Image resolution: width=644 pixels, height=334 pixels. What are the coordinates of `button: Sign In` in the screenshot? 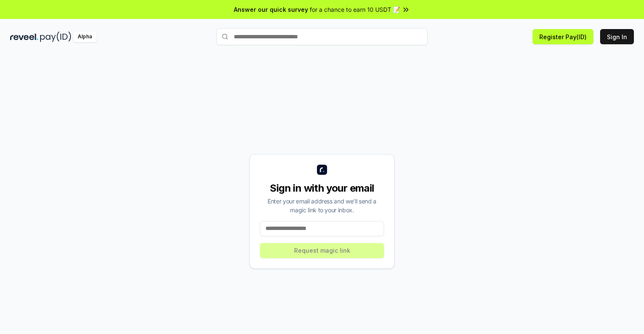 It's located at (618, 37).